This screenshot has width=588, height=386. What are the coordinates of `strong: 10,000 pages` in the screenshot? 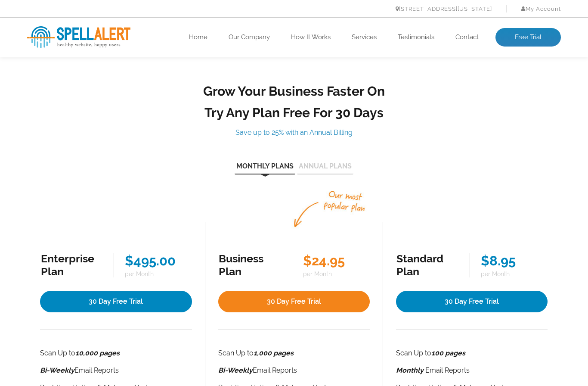 It's located at (97, 353).